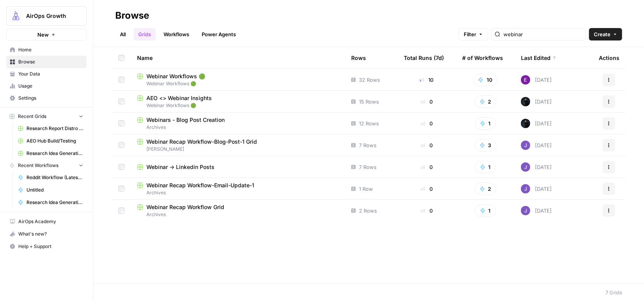 This screenshot has height=301, width=644. Describe the element at coordinates (423, 58) in the screenshot. I see `div: Total Runs (7d)` at that location.